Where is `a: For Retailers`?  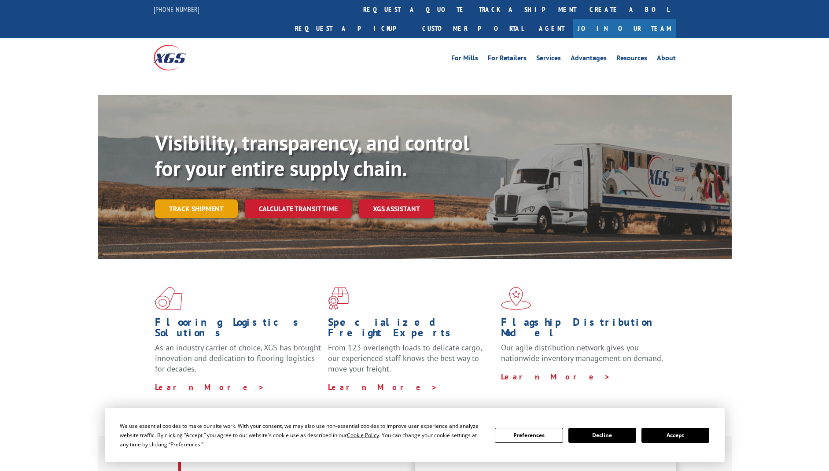 a: For Retailers is located at coordinates (507, 59).